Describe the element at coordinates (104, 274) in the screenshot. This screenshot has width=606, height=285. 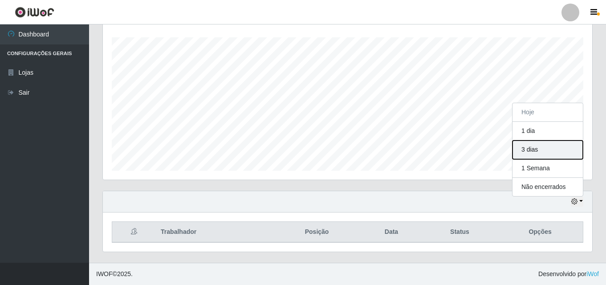
I see `span: IWOF` at that location.